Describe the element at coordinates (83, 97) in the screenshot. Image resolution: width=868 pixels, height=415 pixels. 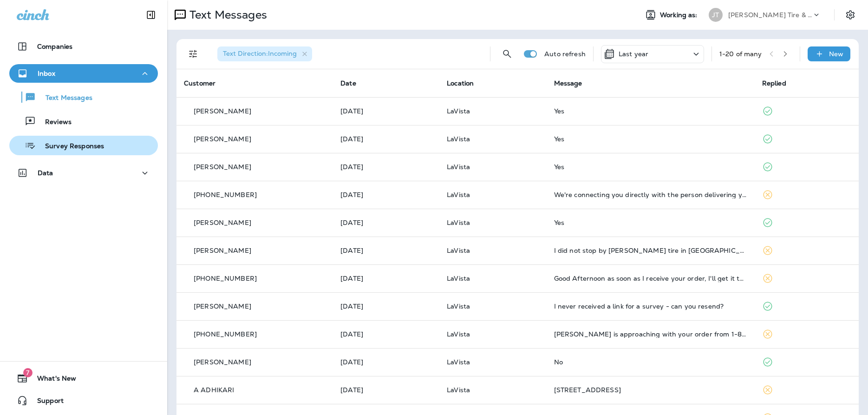
I see `button: Text Messages` at that location.